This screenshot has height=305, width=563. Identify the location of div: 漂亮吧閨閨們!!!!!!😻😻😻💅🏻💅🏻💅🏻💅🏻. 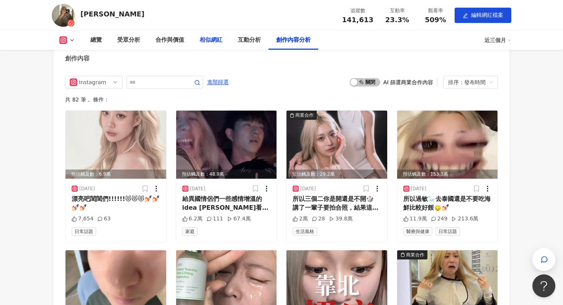
(116, 203).